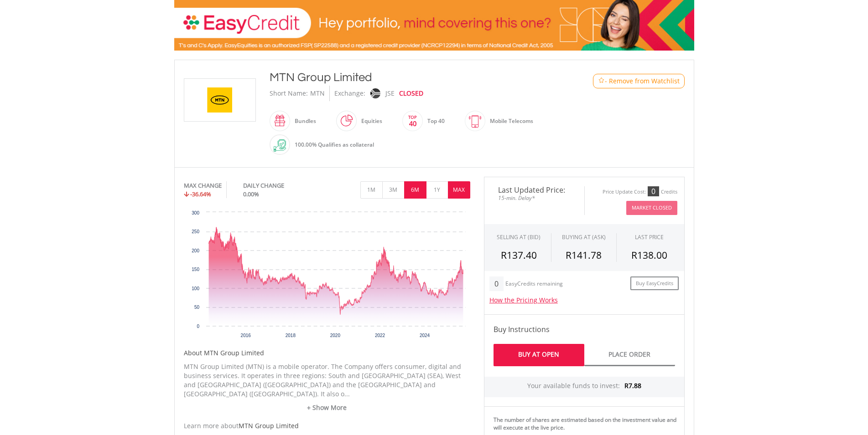 The height and width of the screenshot is (435, 868). Describe the element at coordinates (327, 426) in the screenshot. I see `div: Learn more about` at that location.